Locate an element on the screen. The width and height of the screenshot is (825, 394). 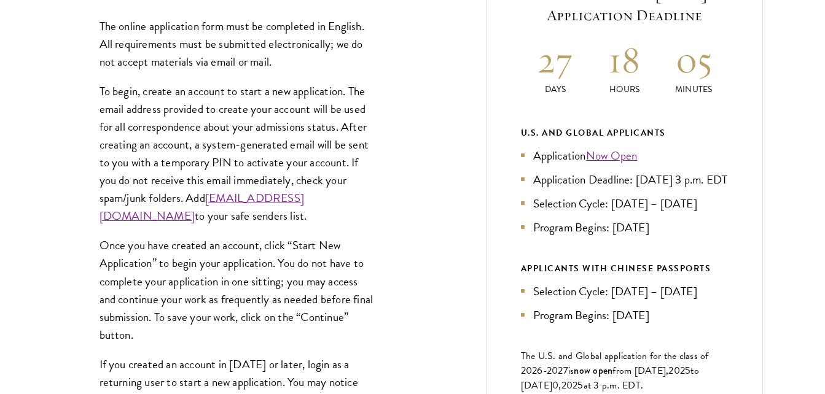
p: Days is located at coordinates (555, 89).